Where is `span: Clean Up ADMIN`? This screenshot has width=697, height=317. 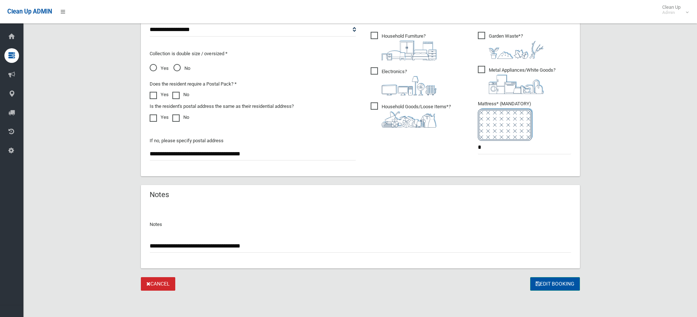 span: Clean Up ADMIN is located at coordinates (30, 11).